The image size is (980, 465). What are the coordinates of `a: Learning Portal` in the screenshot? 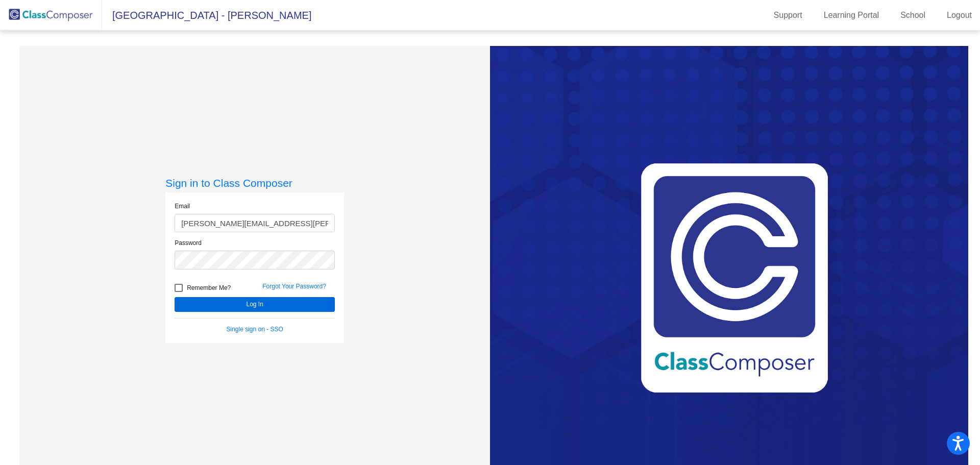 It's located at (851, 15).